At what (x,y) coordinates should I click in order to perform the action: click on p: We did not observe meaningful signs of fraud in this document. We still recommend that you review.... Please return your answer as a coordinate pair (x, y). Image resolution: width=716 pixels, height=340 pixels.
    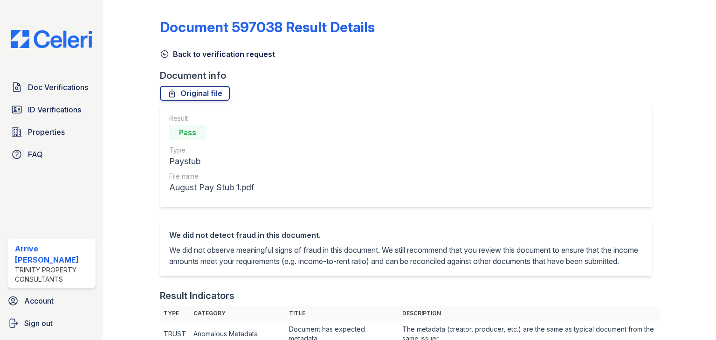
    Looking at the image, I should click on (406, 255).